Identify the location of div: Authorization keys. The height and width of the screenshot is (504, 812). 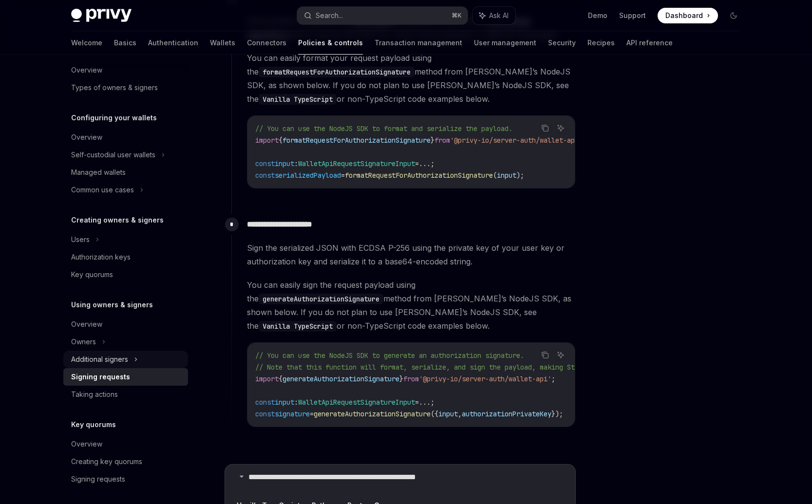
(101, 257).